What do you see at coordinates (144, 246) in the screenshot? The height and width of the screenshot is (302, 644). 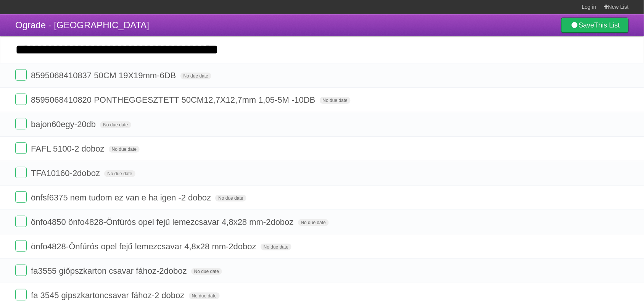 I see `span: önfo4828-Önfúrós opel fejű lemezcsavar 4,8x28 mm-2doboz` at bounding box center [144, 246].